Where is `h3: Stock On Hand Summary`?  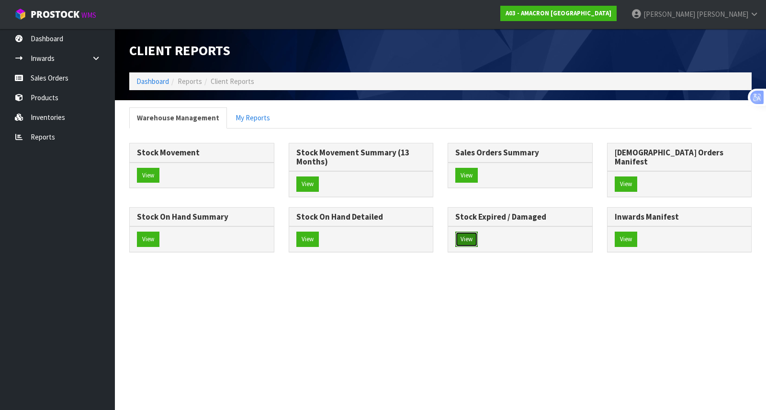 h3: Stock On Hand Summary is located at coordinates (202, 217).